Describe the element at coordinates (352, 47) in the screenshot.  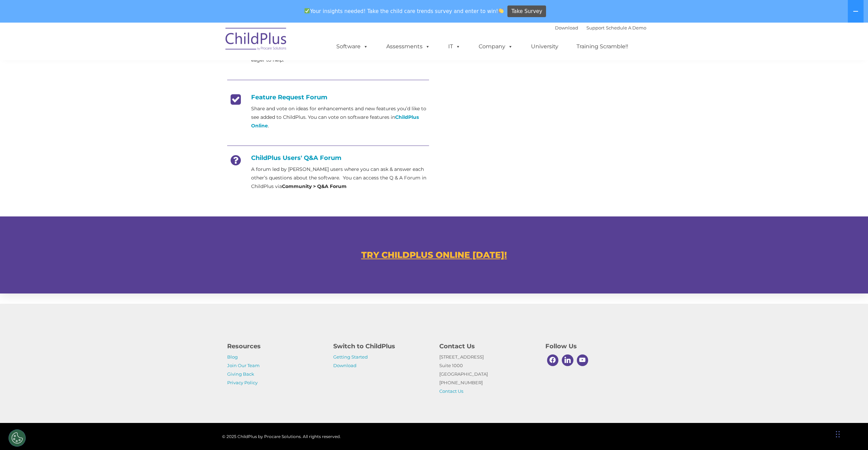
I see `a: Software` at that location.